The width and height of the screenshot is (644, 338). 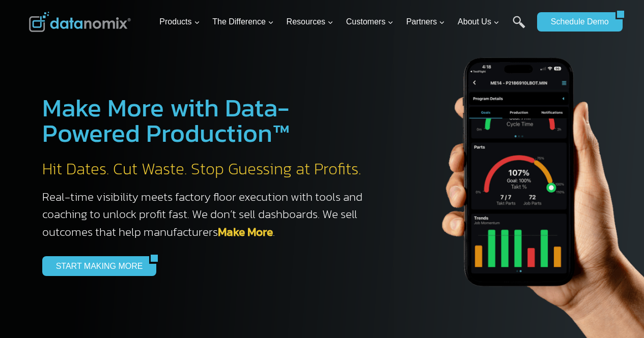 What do you see at coordinates (310, 22) in the screenshot?
I see `span: Resources` at bounding box center [310, 22].